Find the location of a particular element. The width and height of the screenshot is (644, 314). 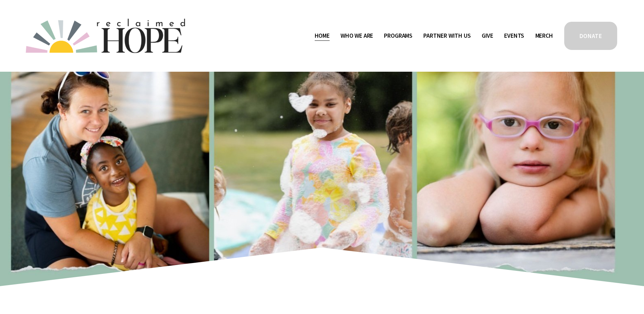

a: Home is located at coordinates (322, 36).